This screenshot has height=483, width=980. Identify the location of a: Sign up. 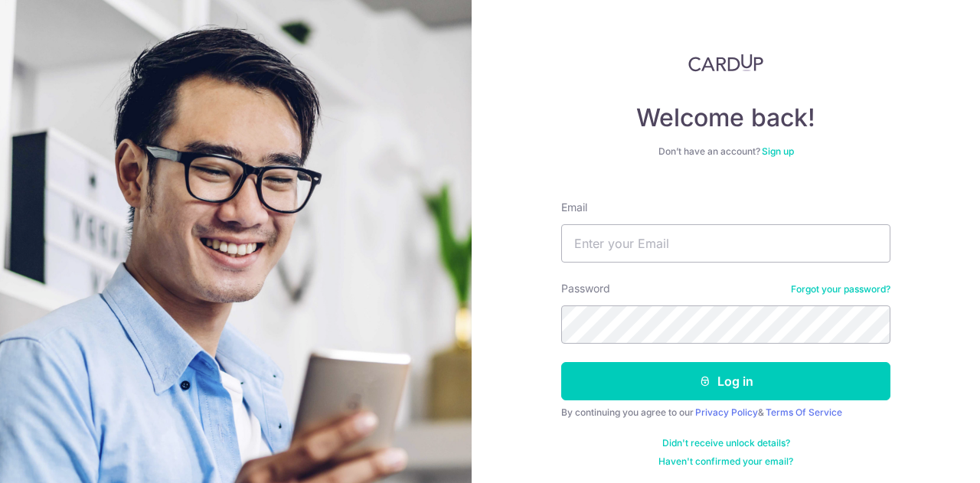
(778, 151).